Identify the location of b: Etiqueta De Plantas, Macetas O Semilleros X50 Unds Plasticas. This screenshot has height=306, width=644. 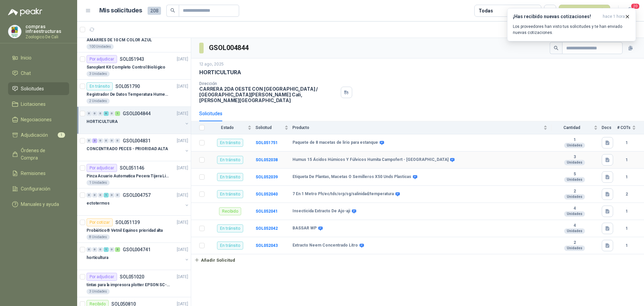
(352, 177).